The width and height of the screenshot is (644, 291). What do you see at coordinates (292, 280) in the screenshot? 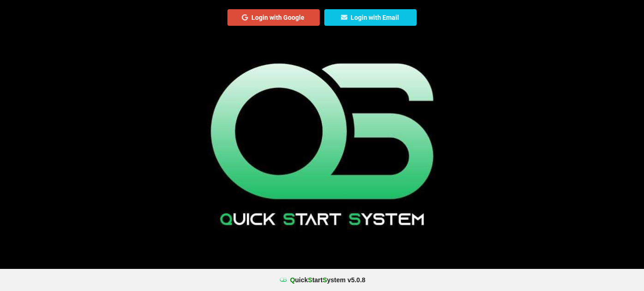
I see `span: Q` at bounding box center [292, 280].